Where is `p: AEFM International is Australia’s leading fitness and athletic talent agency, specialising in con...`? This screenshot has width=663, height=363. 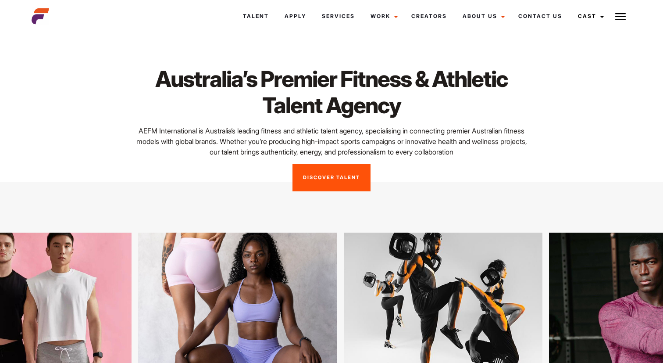
p: AEFM International is Australia’s leading fitness and athletic talent agency, specialising in con... is located at coordinates (331, 141).